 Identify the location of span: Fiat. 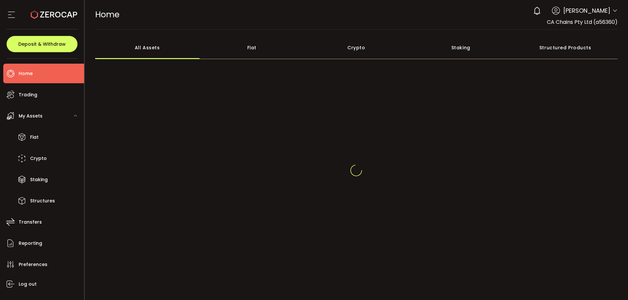
(34, 137).